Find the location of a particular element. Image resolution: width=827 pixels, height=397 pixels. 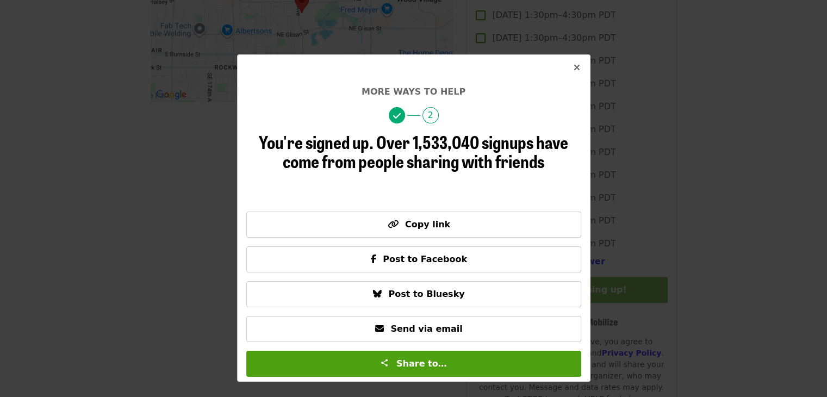

button: Share to… is located at coordinates (414, 364).